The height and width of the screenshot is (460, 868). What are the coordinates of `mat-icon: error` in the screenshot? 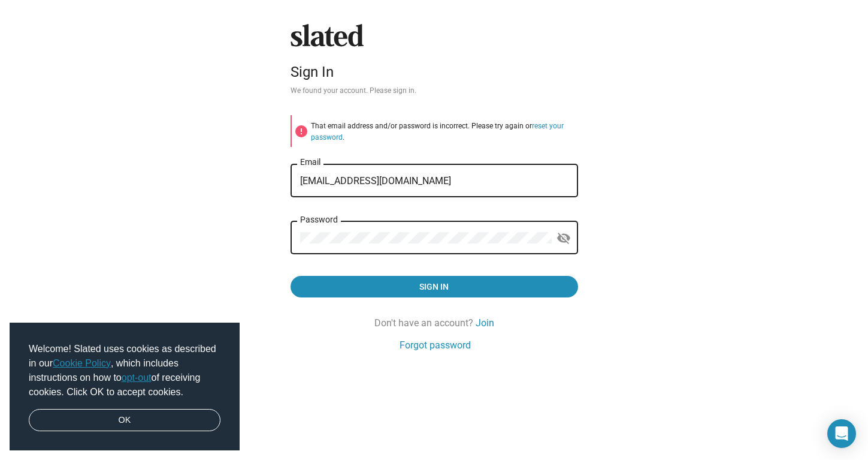 It's located at (301, 131).